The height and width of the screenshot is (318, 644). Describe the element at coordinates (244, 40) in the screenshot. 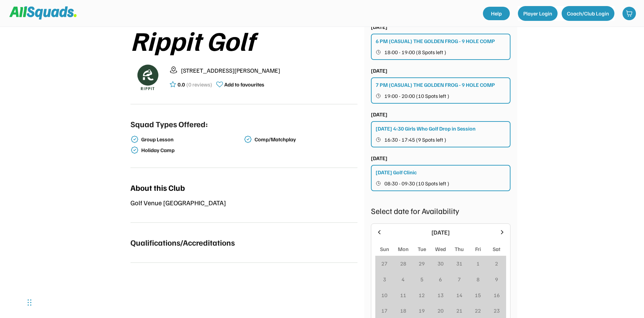

I see `div: Rippit Golf` at that location.